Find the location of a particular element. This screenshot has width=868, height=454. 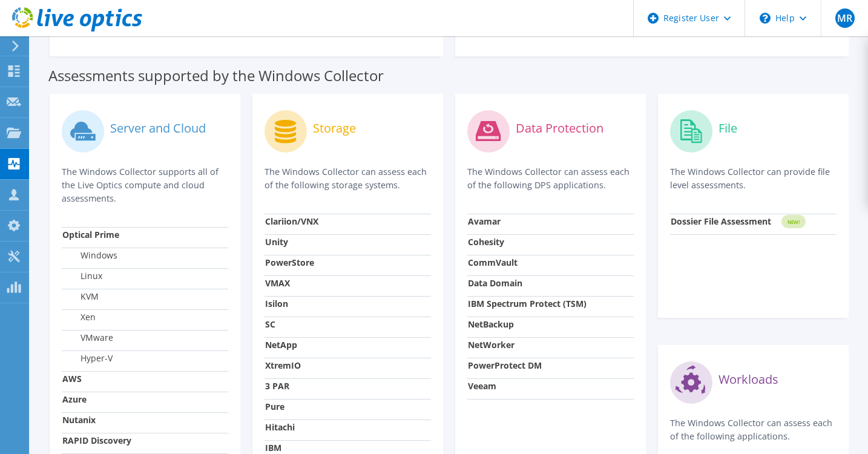

strong: PowerProtect DM is located at coordinates (505, 365).